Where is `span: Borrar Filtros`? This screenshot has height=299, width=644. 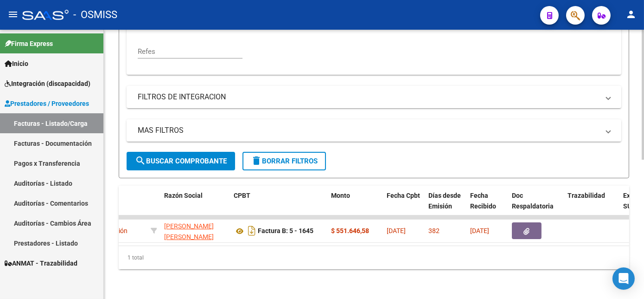
span: Borrar Filtros is located at coordinates (284, 161).